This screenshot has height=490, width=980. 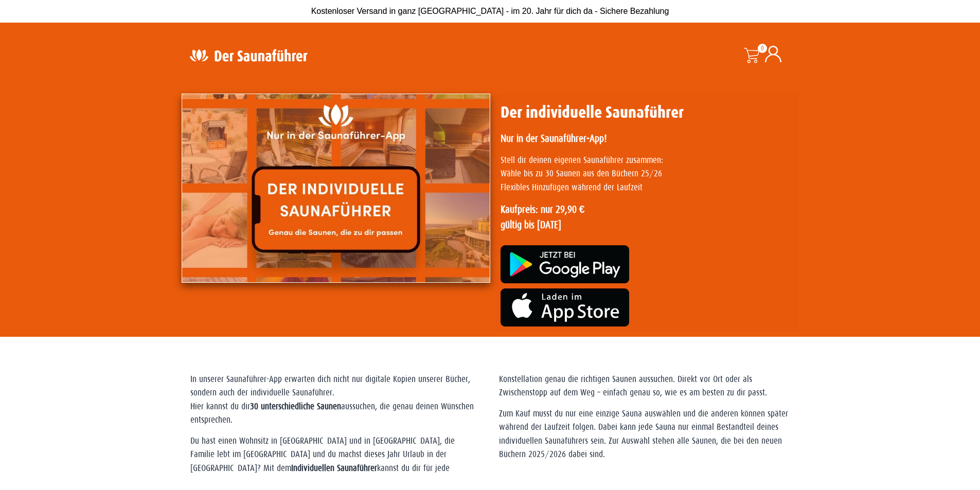 I want to click on strong: Individuellen Saunaführer, so click(x=334, y=468).